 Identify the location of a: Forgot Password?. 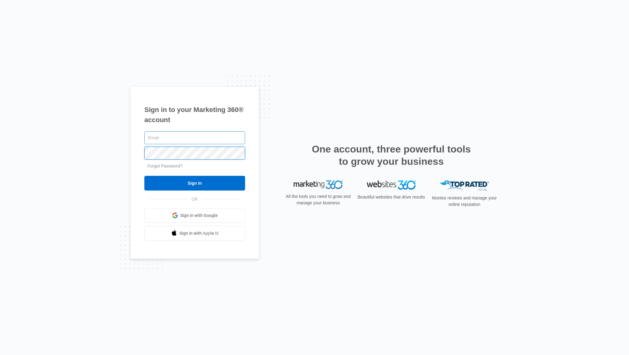
(165, 166).